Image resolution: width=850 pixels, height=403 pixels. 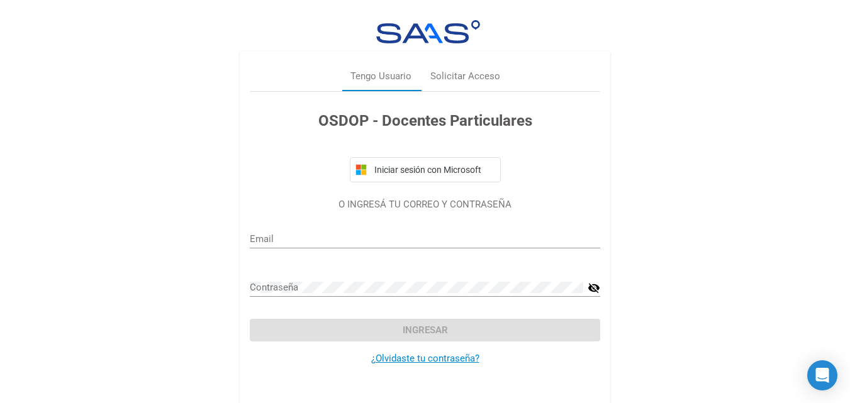 I want to click on mat-icon: visibility_off, so click(x=594, y=288).